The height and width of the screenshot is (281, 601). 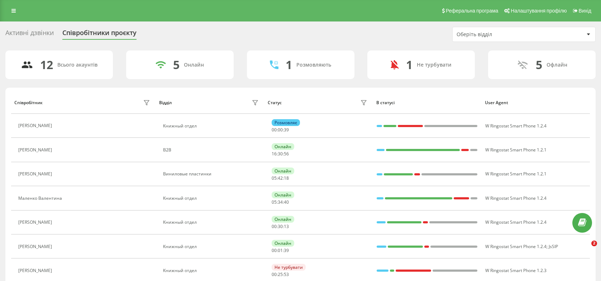 What do you see at coordinates (286, 226) in the screenshot?
I see `span: 13` at bounding box center [286, 226].